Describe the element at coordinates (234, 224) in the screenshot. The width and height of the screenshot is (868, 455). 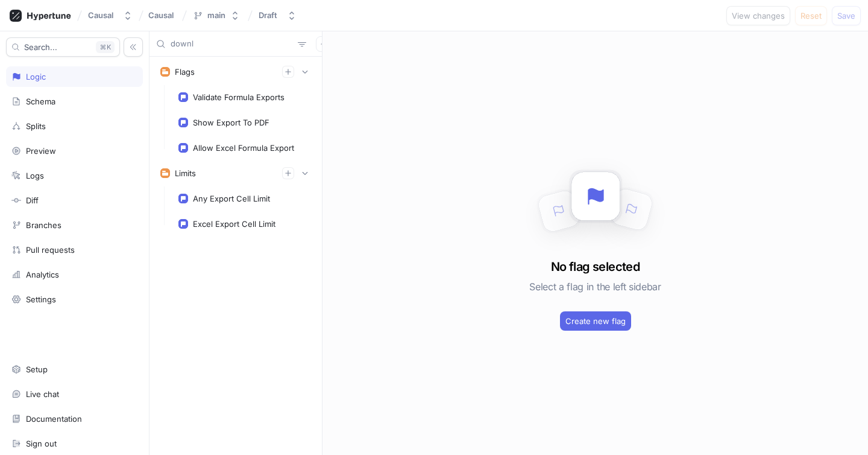
I see `div: Excel Export Cell Limit` at that location.